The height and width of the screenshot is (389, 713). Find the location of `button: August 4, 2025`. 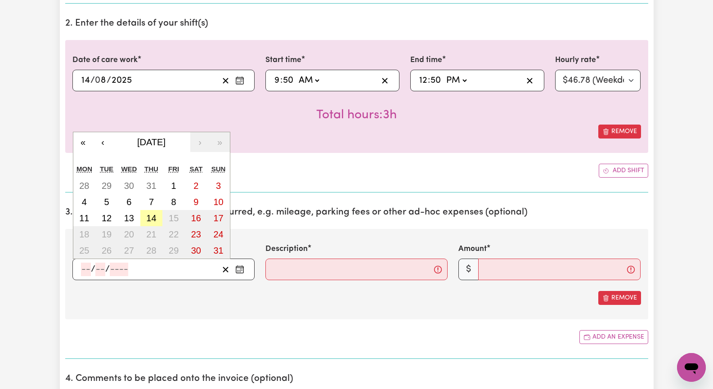

button: August 4, 2025 is located at coordinates (85, 202).